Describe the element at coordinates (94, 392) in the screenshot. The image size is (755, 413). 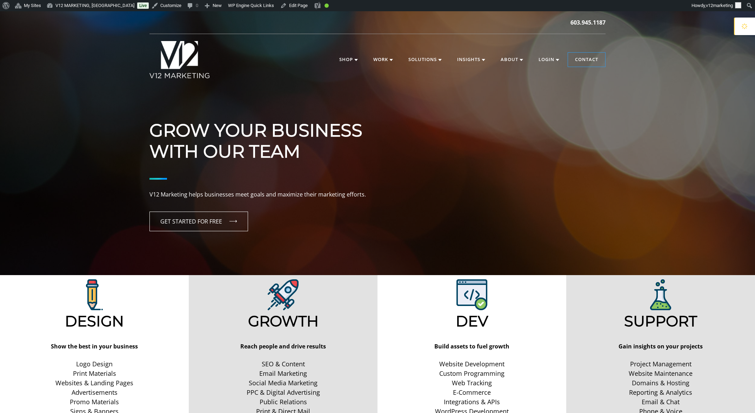
I see `a: Advertisements` at that location.